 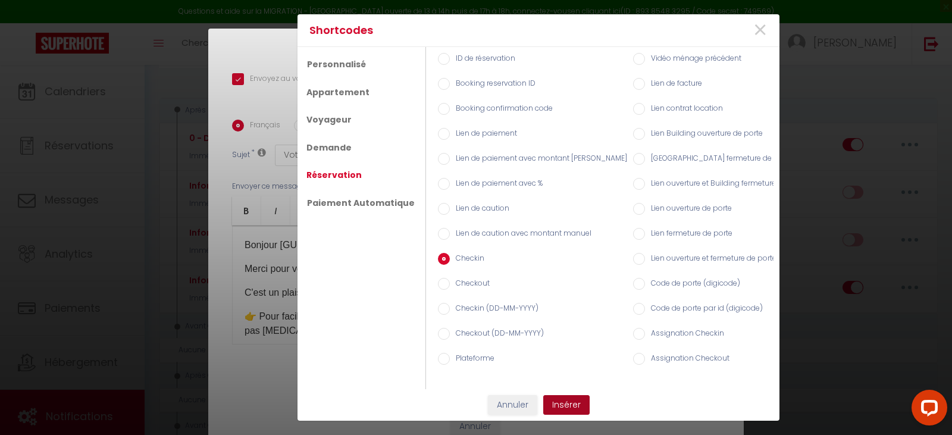 I want to click on label: Checkout, so click(x=469, y=284).